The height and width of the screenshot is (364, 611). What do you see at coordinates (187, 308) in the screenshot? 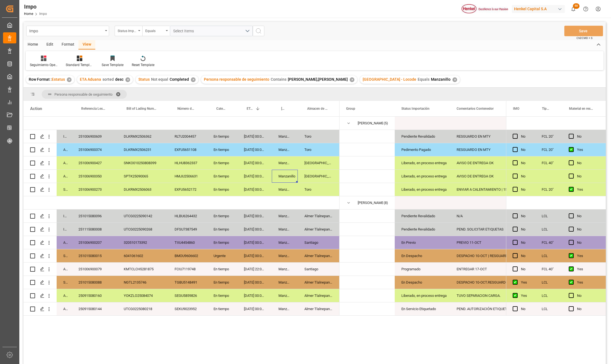
I see `div: SEKU9023952` at bounding box center [187, 308].